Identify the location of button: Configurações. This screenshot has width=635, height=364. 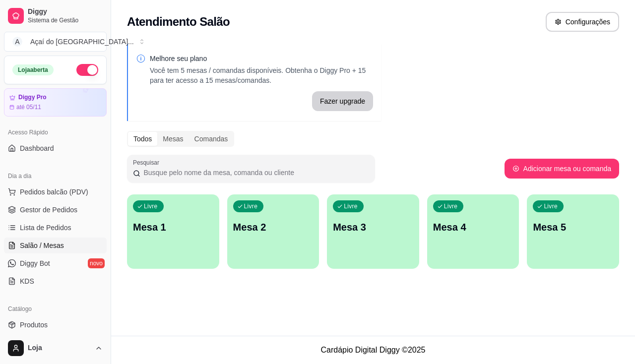
(582, 22).